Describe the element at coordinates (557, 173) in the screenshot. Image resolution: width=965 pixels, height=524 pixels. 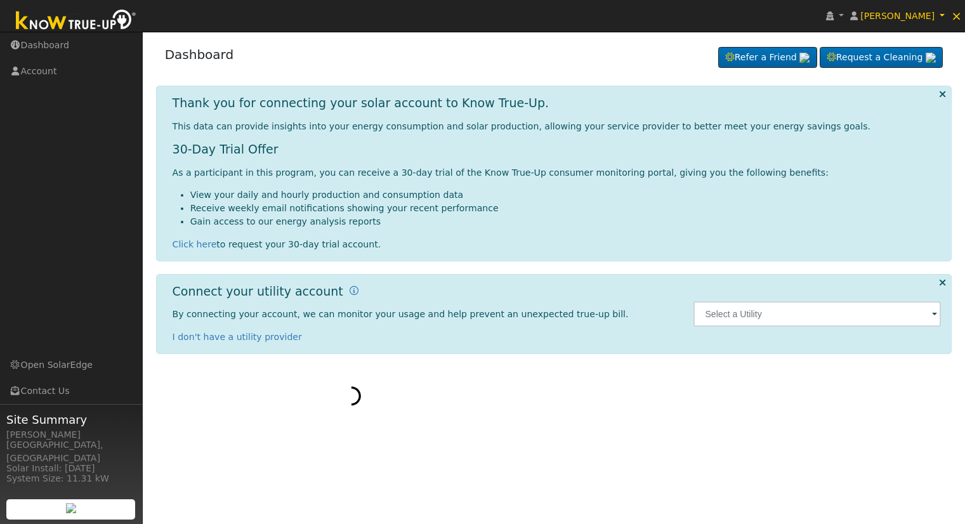
I see `p: As a participant in this program, you can receive a 30-day trial of the Know True-Up consumer mon...` at that location.